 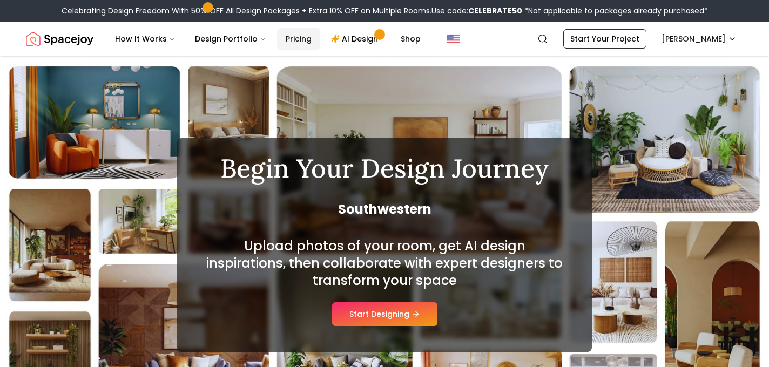 What do you see at coordinates (453, 39) in the screenshot?
I see `img: United States` at bounding box center [453, 39].